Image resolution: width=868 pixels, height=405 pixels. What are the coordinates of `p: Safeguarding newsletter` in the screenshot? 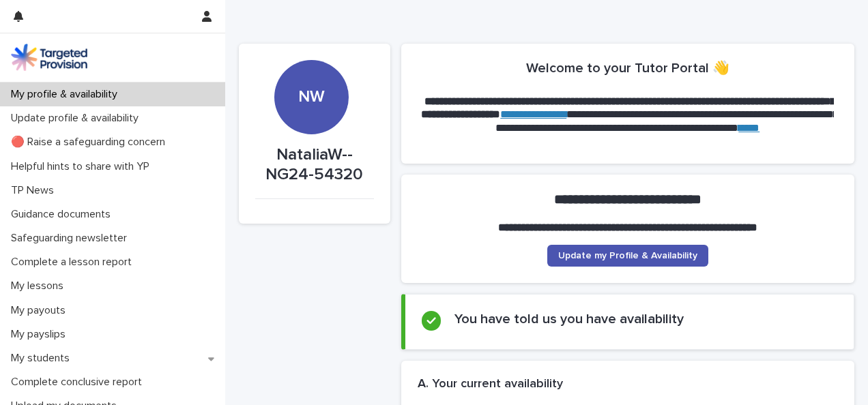 It's located at (71, 238).